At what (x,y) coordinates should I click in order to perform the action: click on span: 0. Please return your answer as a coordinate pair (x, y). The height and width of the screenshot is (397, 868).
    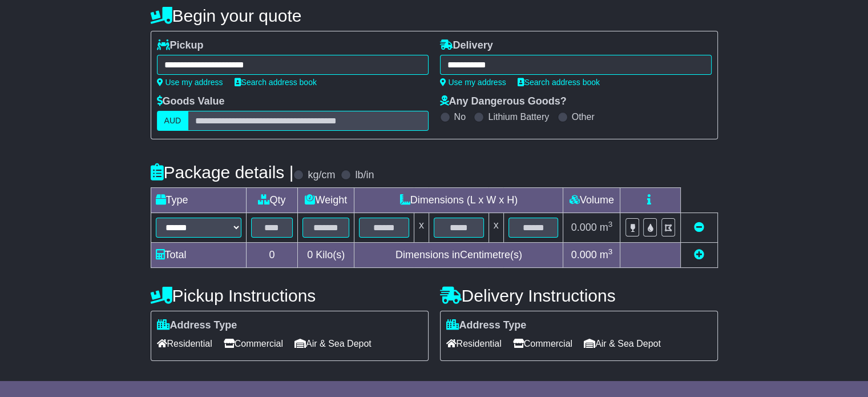
    Looking at the image, I should click on (310, 255).